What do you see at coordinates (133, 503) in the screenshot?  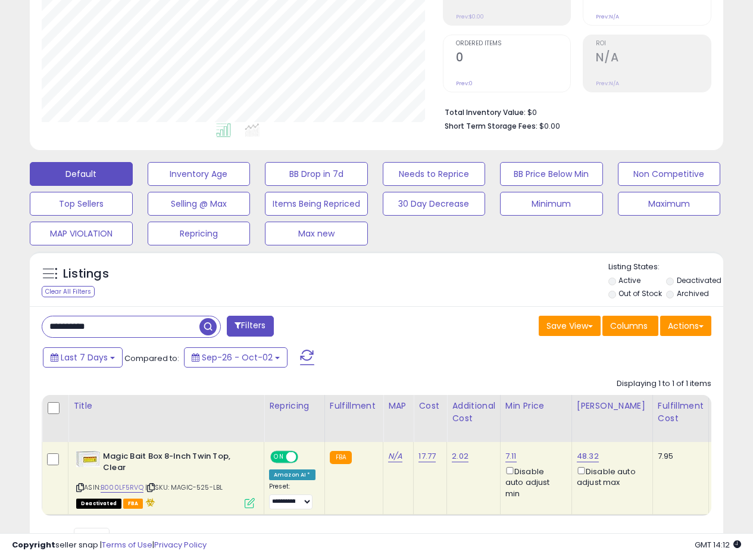 I see `span: FBA` at bounding box center [133, 503].